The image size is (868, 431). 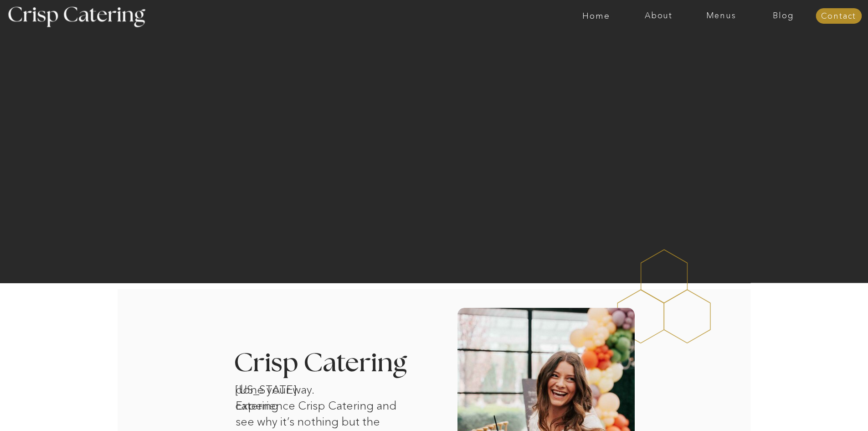 I want to click on nav: Home, so click(x=596, y=16).